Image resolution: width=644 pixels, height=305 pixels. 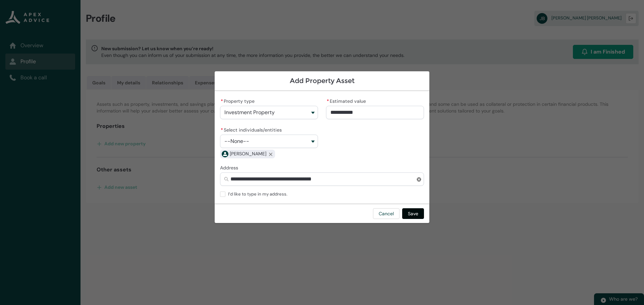 I want to click on h1: Add Property Asset, so click(x=322, y=81).